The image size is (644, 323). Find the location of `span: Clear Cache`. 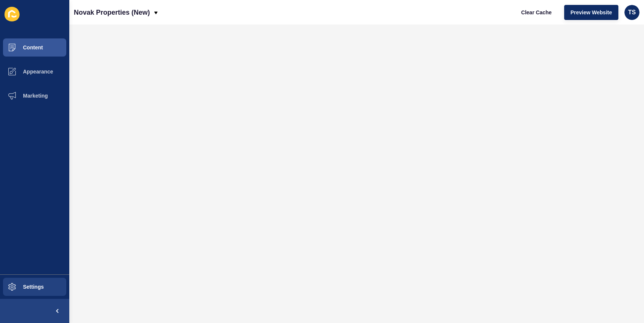

span: Clear Cache is located at coordinates (536, 12).